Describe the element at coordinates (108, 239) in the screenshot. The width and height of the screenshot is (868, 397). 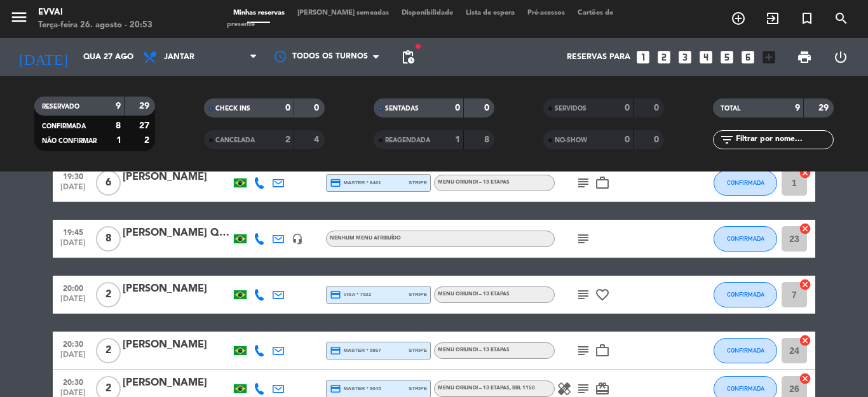
I see `span: 8` at that location.